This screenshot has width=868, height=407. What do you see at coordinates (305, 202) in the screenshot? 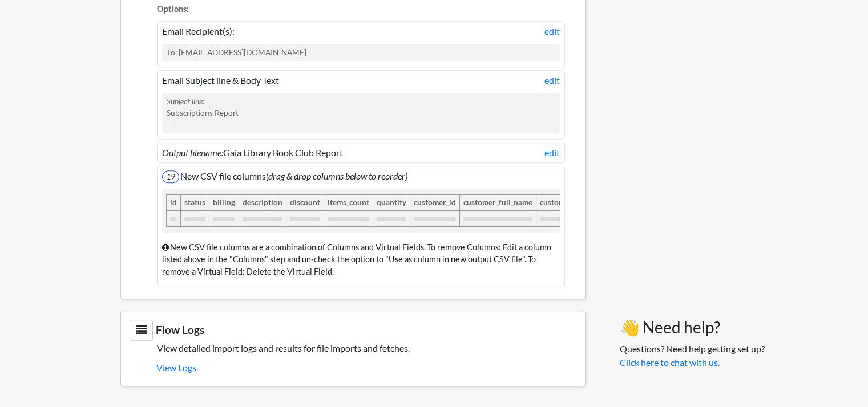
I see `div: discount` at bounding box center [305, 202].